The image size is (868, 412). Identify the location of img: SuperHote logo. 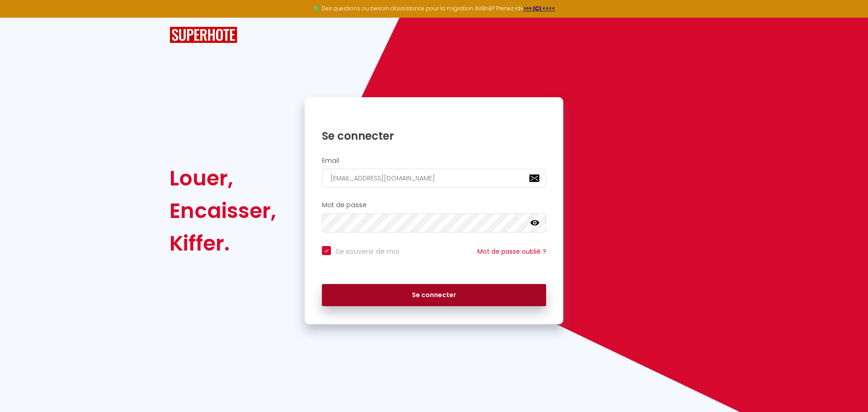
(204, 35).